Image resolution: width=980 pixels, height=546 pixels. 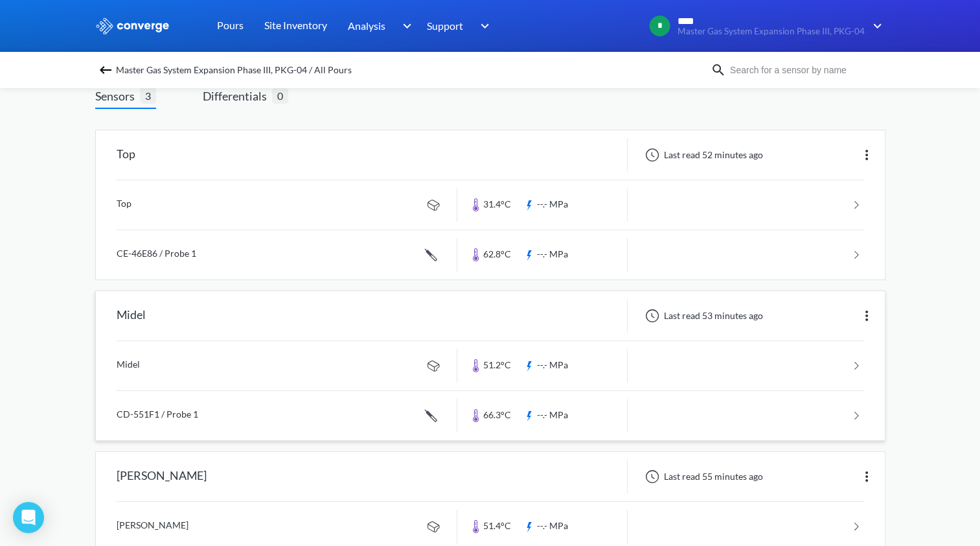 I want to click on span: 3, so click(x=148, y=96).